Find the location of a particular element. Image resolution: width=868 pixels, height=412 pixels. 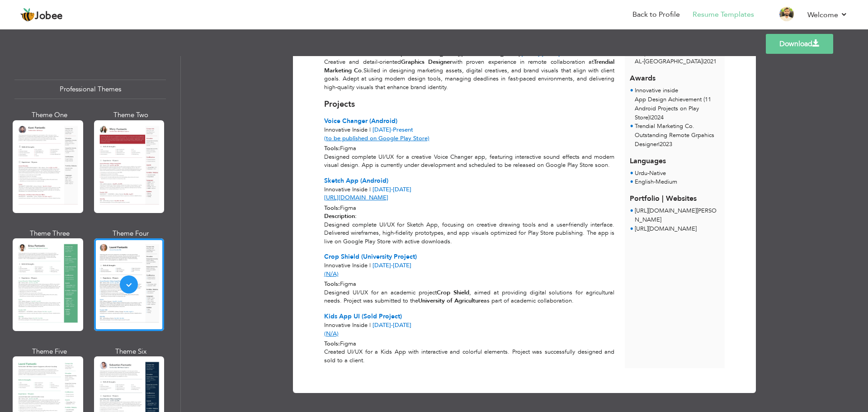

a: (to be published on Google Play Store) is located at coordinates (377, 139).